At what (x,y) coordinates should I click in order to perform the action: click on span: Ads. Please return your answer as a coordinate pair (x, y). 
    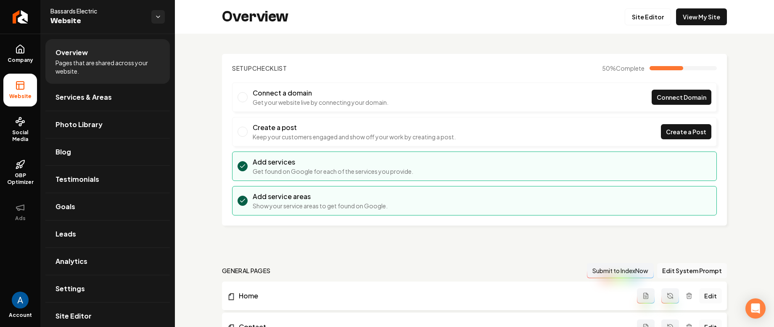
    Looking at the image, I should click on (20, 218).